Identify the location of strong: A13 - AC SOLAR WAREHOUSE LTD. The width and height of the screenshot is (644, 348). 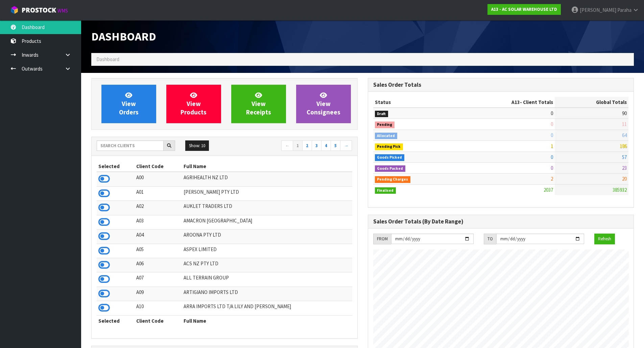
(524, 9).